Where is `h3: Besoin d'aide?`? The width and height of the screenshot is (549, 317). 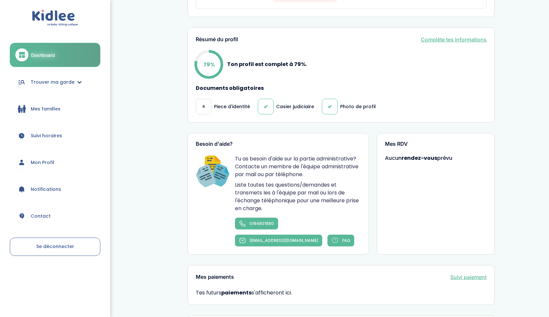 h3: Besoin d'aide? is located at coordinates (278, 144).